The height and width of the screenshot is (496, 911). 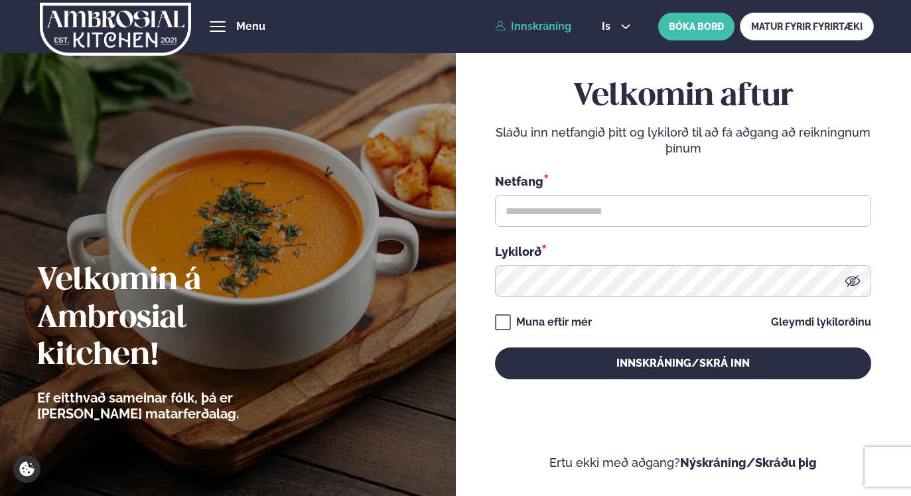 What do you see at coordinates (218, 27) in the screenshot?
I see `button: hamburger` at bounding box center [218, 27].